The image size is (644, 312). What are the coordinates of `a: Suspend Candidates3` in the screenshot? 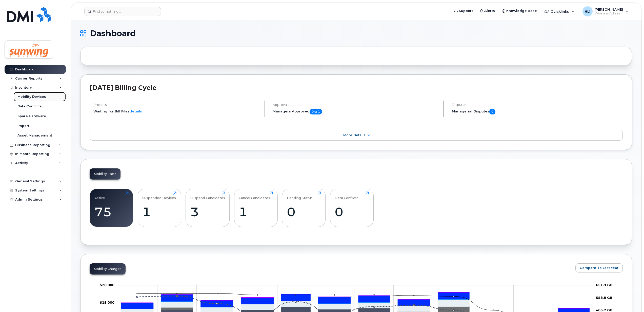 It's located at (208, 208).